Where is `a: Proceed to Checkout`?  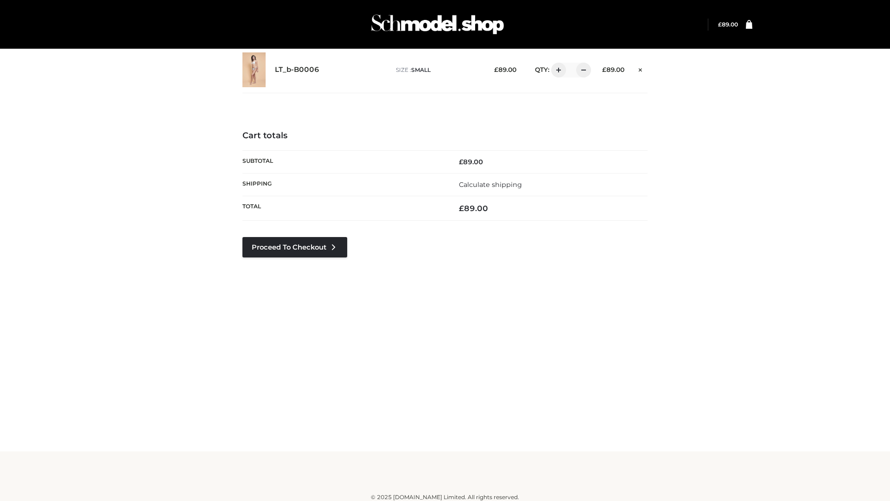
a: Proceed to Checkout is located at coordinates (295, 247).